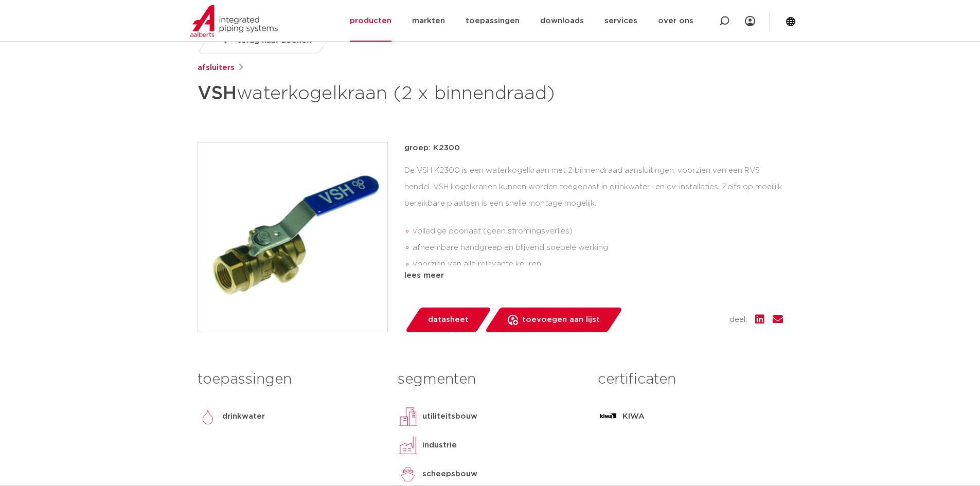 Image resolution: width=980 pixels, height=486 pixels. What do you see at coordinates (593, 276) in the screenshot?
I see `div: lees meer` at bounding box center [593, 276].